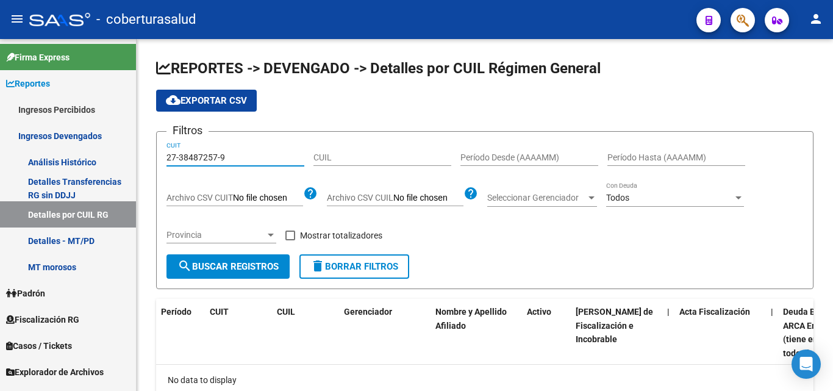  Describe the element at coordinates (354, 267) in the screenshot. I see `button: Borrar Filtros` at that location.